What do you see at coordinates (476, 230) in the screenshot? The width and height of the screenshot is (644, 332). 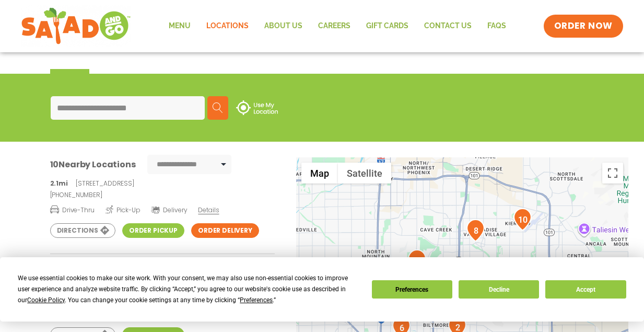 I see `div: 8` at bounding box center [476, 230].